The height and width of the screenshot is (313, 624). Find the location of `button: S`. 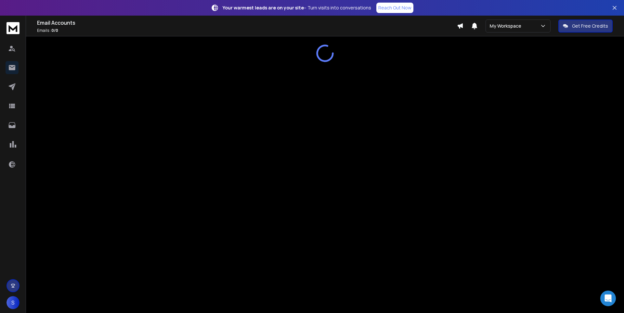

button: S is located at coordinates (13, 302).